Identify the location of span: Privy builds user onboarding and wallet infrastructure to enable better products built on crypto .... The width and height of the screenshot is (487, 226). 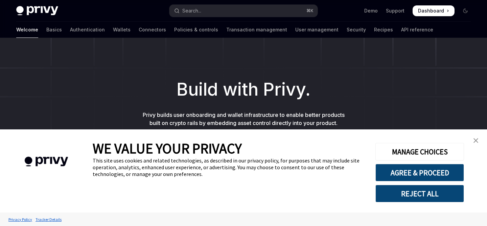
(243, 119).